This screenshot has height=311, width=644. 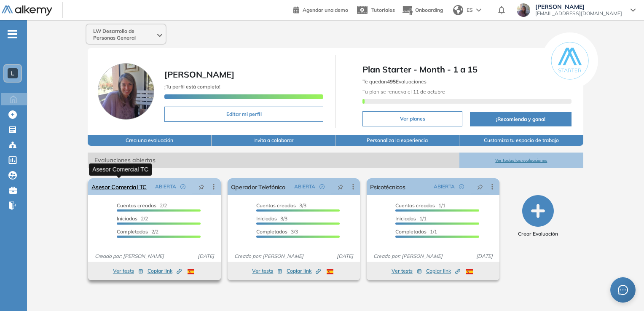 What do you see at coordinates (428, 92) in the screenshot?
I see `b: 11 de octubre` at bounding box center [428, 92].